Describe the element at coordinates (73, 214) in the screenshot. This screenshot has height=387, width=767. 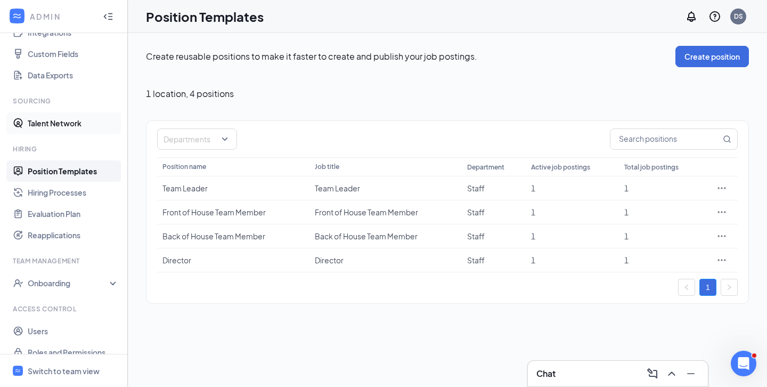
I see `a: Evaluation Plan` at that location.